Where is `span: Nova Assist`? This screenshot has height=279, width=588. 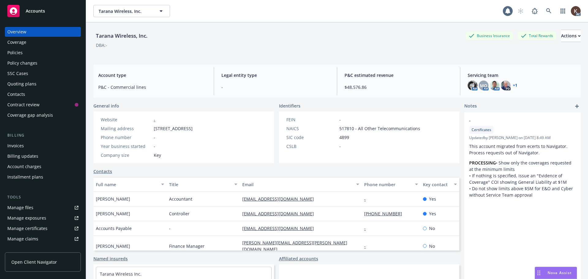 span: Nova Assist is located at coordinates (560, 273).